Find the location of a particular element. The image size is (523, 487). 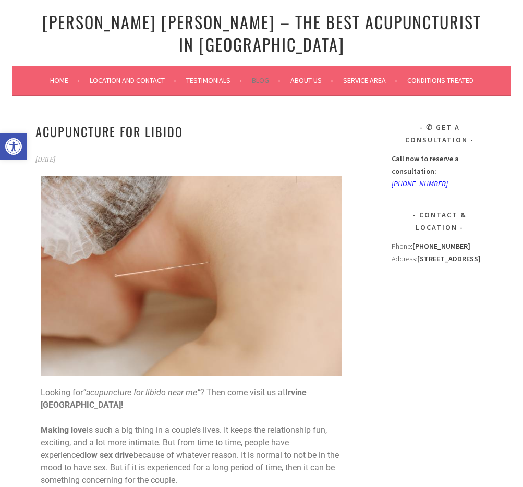

a: About Us is located at coordinates (312, 80).